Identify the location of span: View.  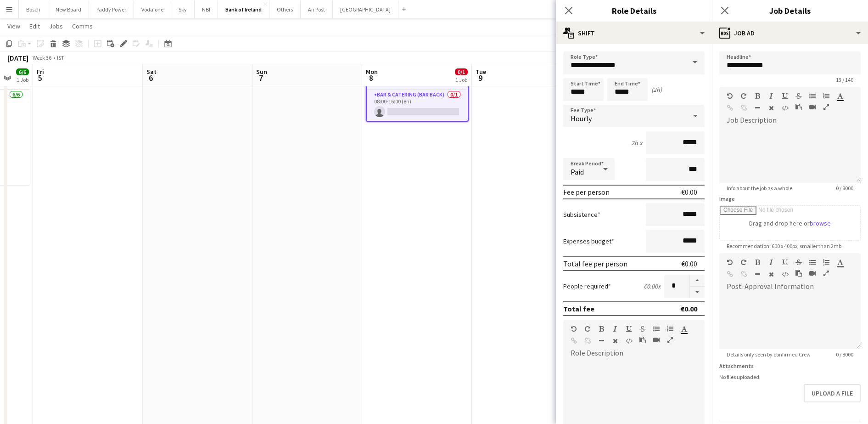
(14, 26).